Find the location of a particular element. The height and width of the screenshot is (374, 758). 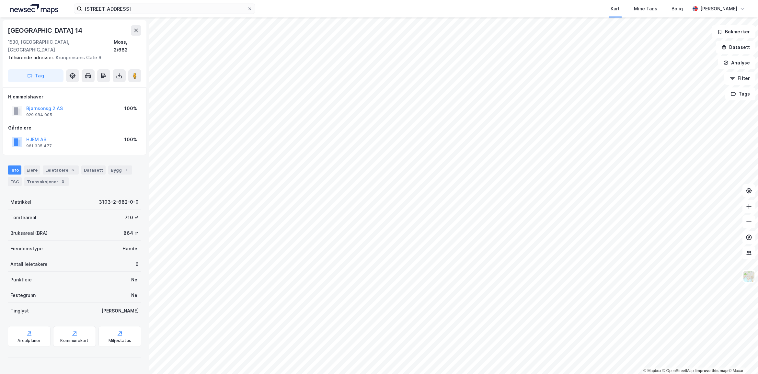

div: 929 984 005 is located at coordinates (39, 115).